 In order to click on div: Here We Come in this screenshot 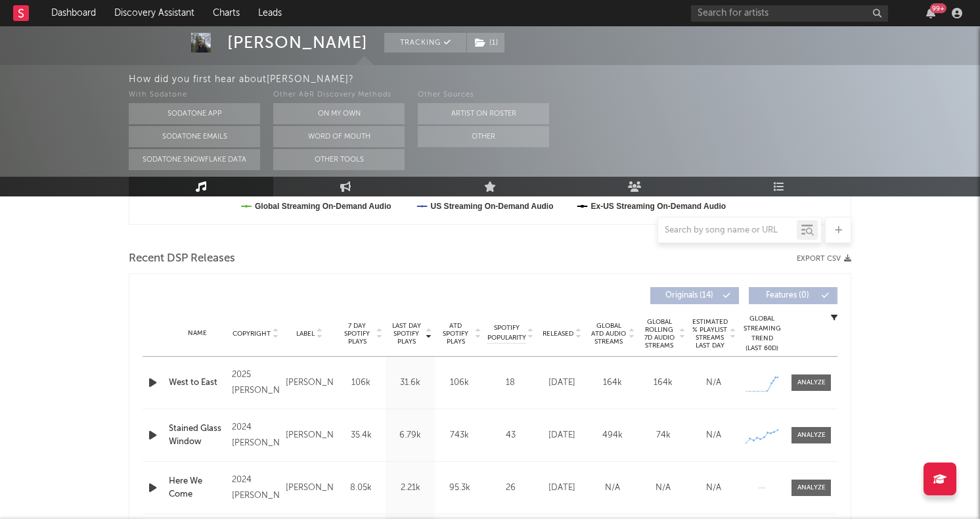, I will do `click(197, 487)`.